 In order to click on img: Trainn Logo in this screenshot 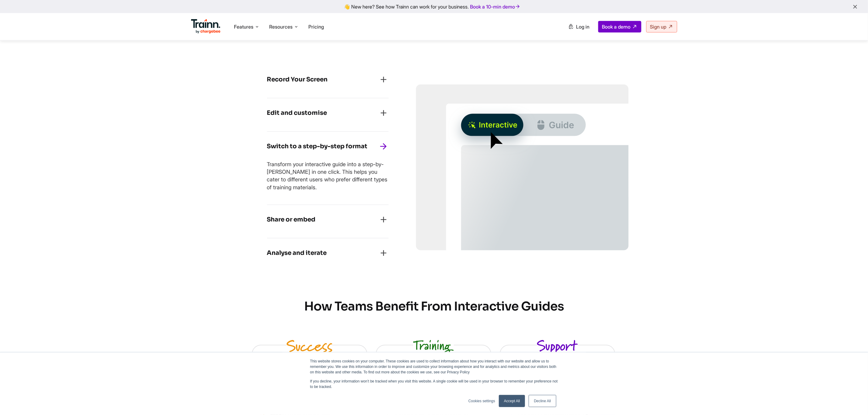, I will do `click(206, 26)`.